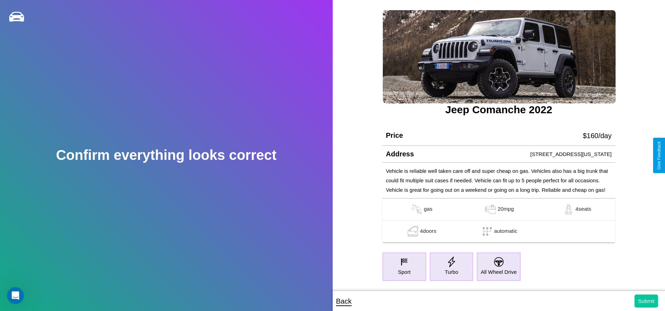  What do you see at coordinates (499, 180) in the screenshot?
I see `p: Vehicle is reliable well taken care off and super cheap on gas. Vehicles also has a big trunk tha...` at bounding box center [499, 180].